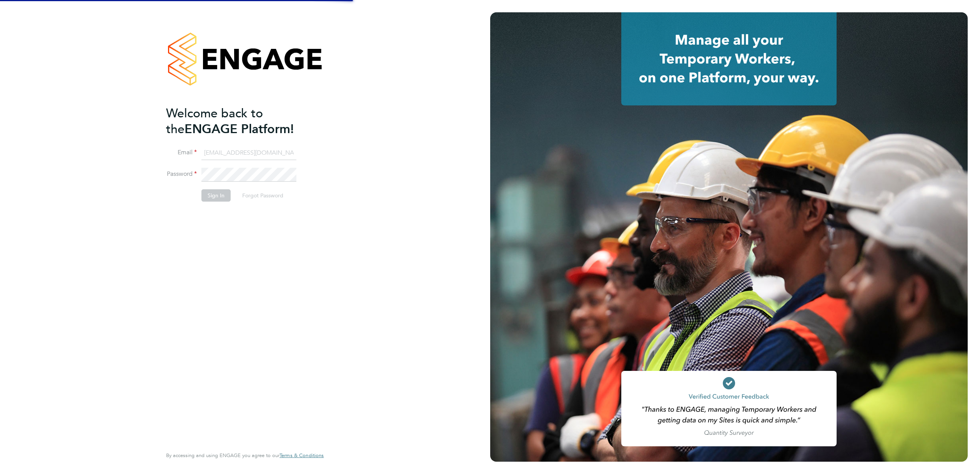  What do you see at coordinates (181, 152) in the screenshot?
I see `label: Email` at bounding box center [181, 152].